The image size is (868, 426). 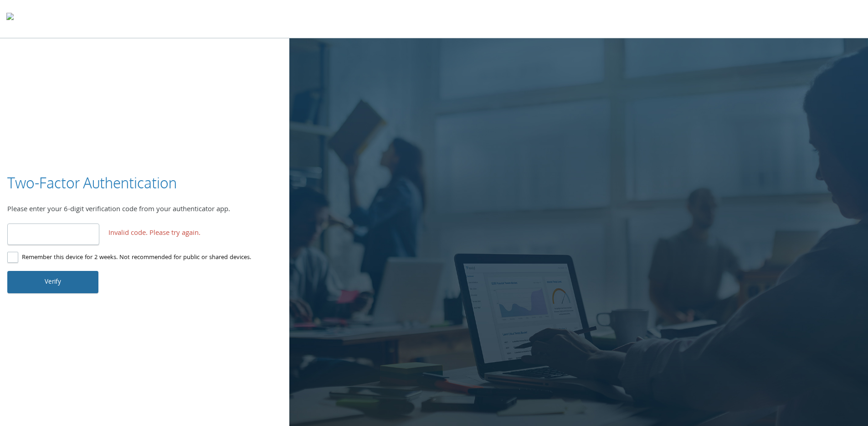 What do you see at coordinates (129, 258) in the screenshot?
I see `label: Remember this device for 2 weeks. Not recommended for public or shared devices.` at bounding box center [129, 258].